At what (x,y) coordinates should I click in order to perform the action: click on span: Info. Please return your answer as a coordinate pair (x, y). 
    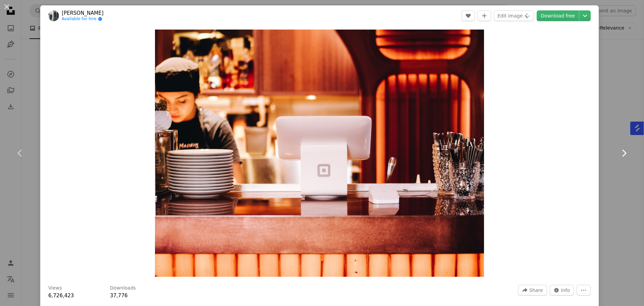
    Looking at the image, I should click on (566, 290).